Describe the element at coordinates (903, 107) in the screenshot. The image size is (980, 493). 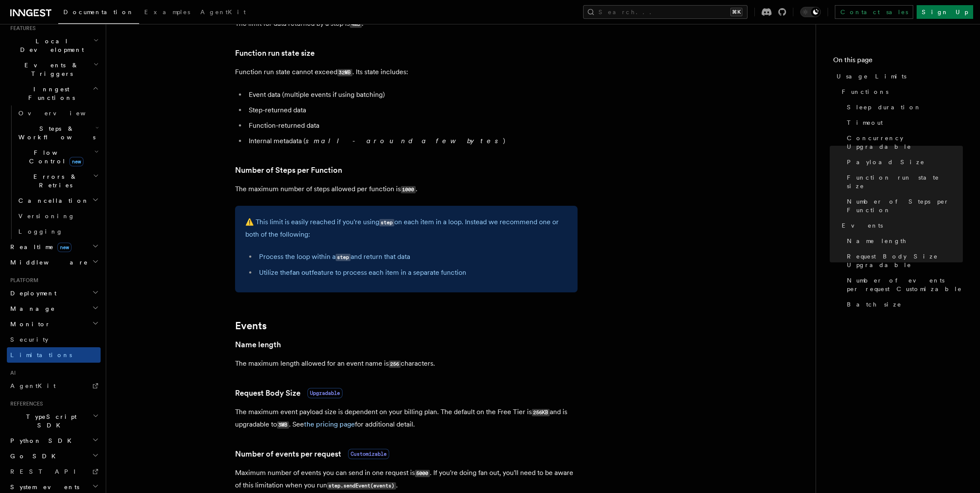
I see `a: Sleep duration` at that location.